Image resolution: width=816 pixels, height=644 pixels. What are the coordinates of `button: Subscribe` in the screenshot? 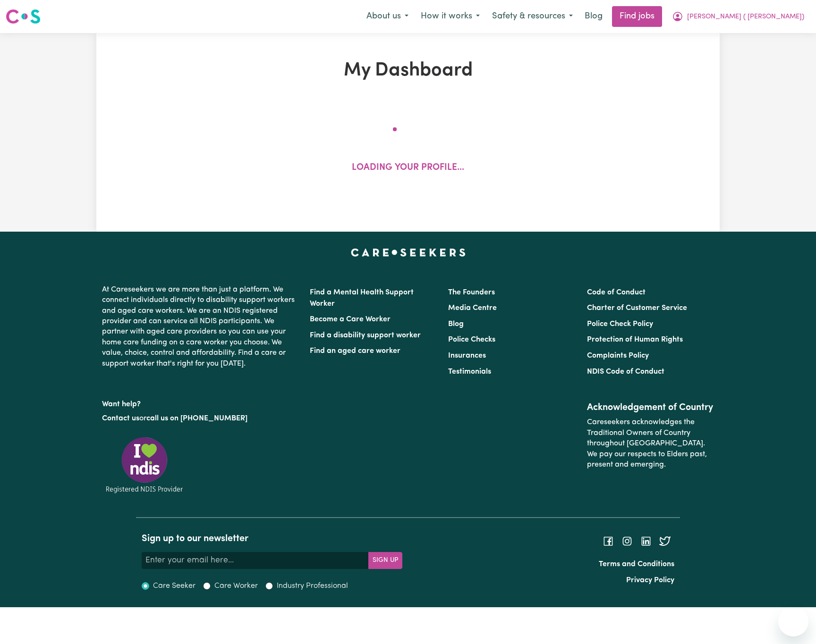 It's located at (385, 561).